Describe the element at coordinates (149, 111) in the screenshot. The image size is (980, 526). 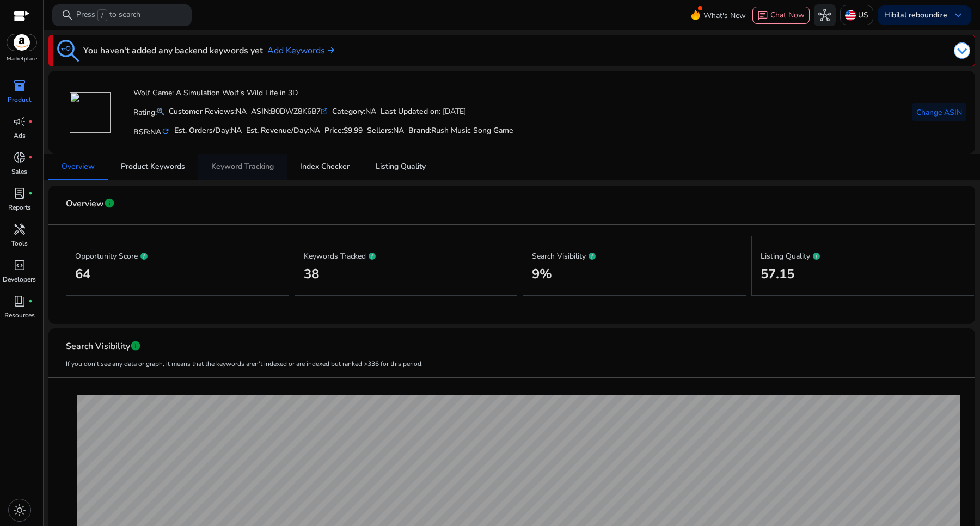
I see `p: Rating:` at that location.